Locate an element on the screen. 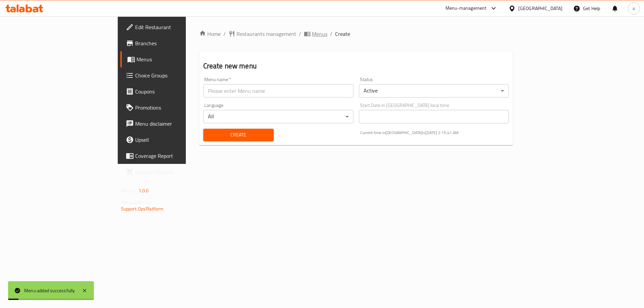 This screenshot has width=644, height=308. div: Active is located at coordinates (434, 91).